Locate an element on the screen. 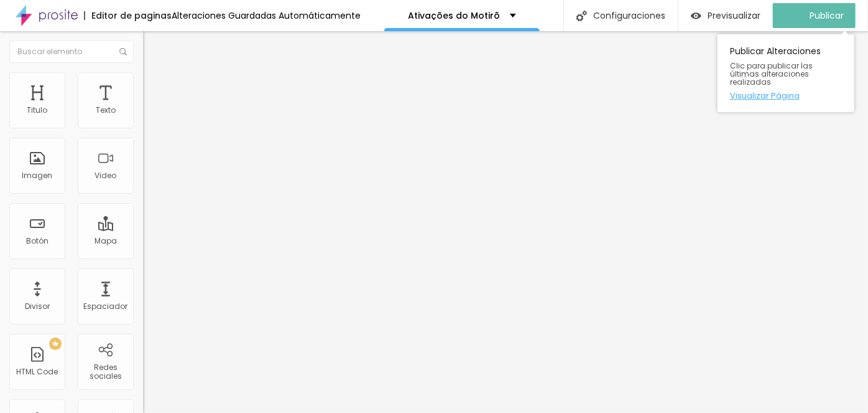 This screenshot has width=868, height=413. span: Clic para publicar las últimas alteraciones realizadas is located at coordinates (786, 74).